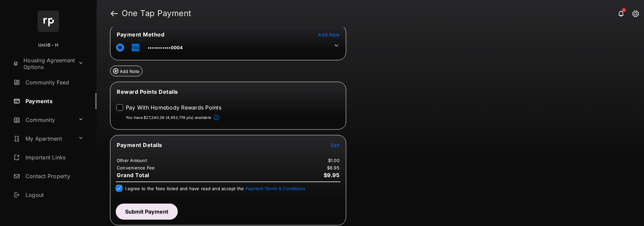  What do you see at coordinates (139, 145) in the screenshot?
I see `span: Payment Details` at bounding box center [139, 145].